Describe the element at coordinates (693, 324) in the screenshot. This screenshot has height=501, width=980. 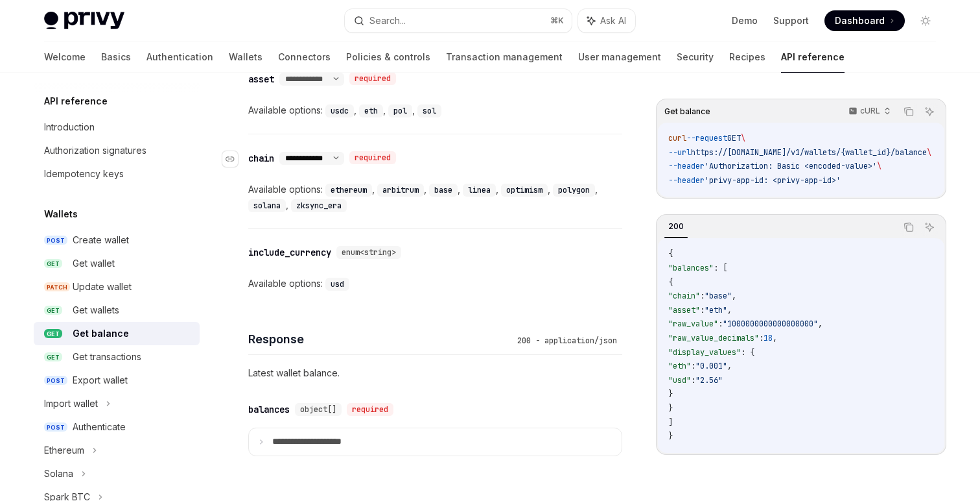
I see `span: "raw_value"` at that location.